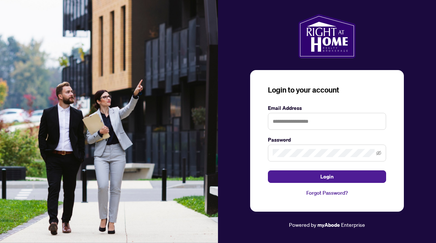 Image resolution: width=436 pixels, height=243 pixels. I want to click on span: Login, so click(327, 177).